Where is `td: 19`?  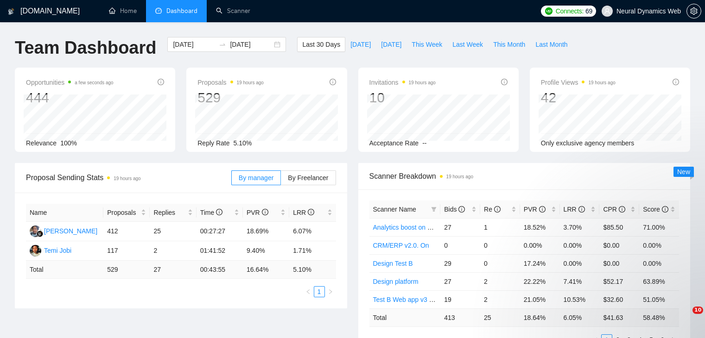 td: 19 is located at coordinates (460, 299).